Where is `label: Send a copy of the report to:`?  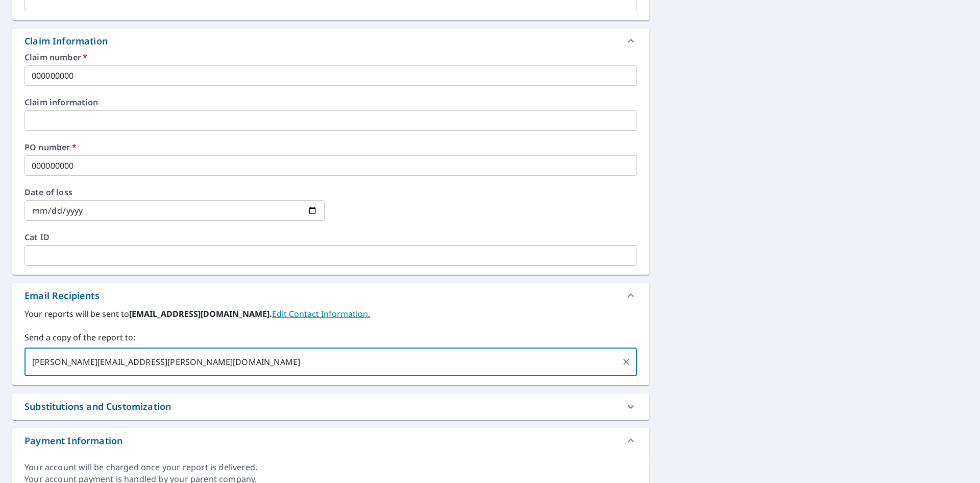 label: Send a copy of the report to: is located at coordinates (330, 337).